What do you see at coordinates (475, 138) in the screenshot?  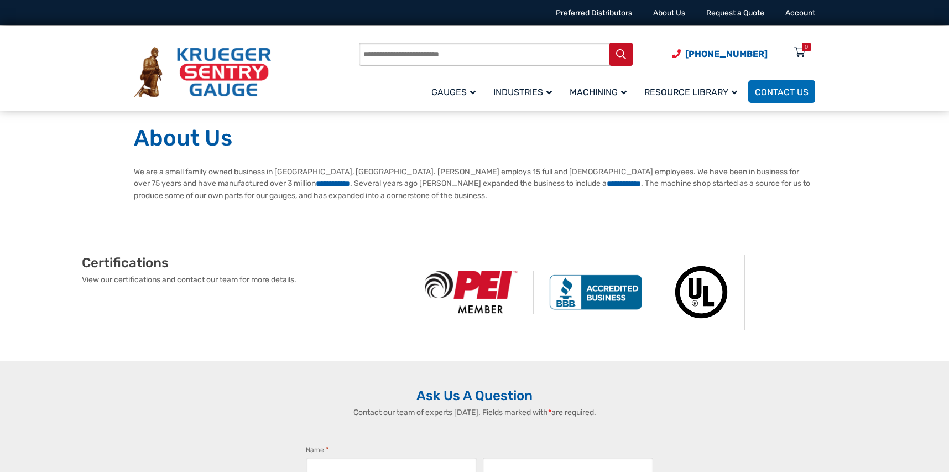 I see `h1: About Us` at bounding box center [475, 138].